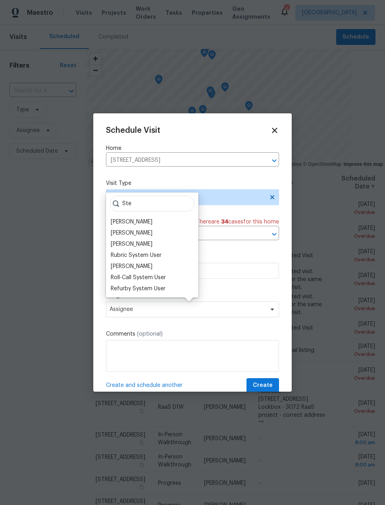  Describe the element at coordinates (238, 222) in the screenshot. I see `span: There are case s for this home` at that location.